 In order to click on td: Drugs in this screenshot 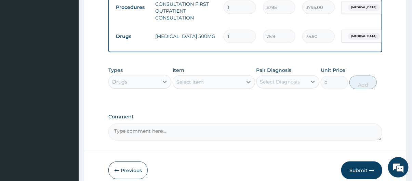, I will do `click(132, 36)`.